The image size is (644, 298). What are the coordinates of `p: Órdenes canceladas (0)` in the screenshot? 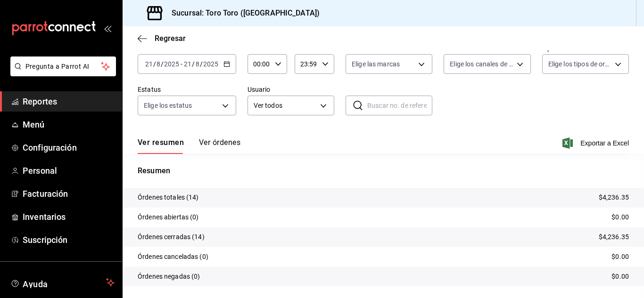 It's located at (173, 257).